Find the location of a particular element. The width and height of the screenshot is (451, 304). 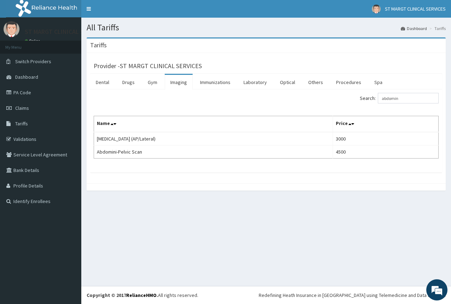

a: Others is located at coordinates (316, 82).